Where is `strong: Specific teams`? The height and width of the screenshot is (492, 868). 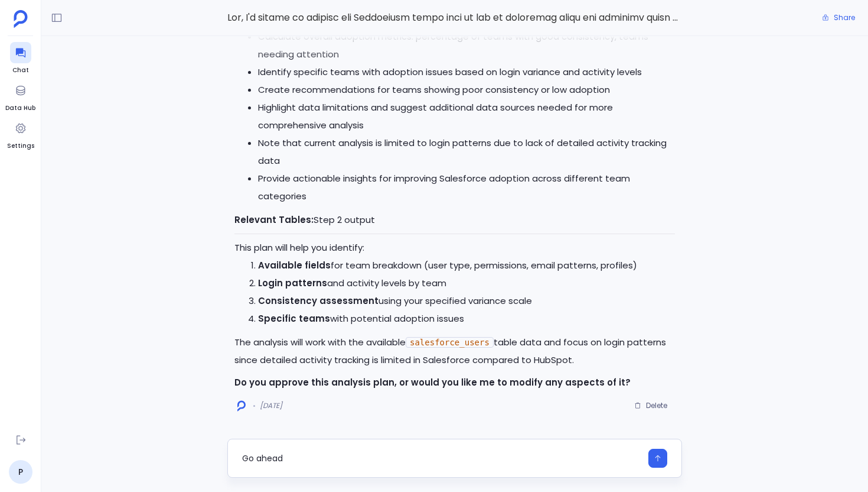
strong: Specific teams is located at coordinates (294, 318).